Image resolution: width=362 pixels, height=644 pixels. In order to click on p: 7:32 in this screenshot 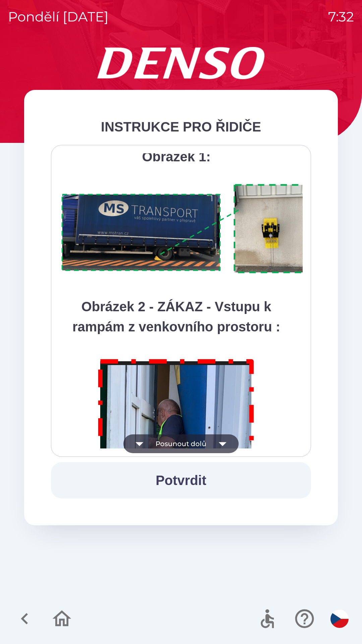, I will do `click(341, 17)`.